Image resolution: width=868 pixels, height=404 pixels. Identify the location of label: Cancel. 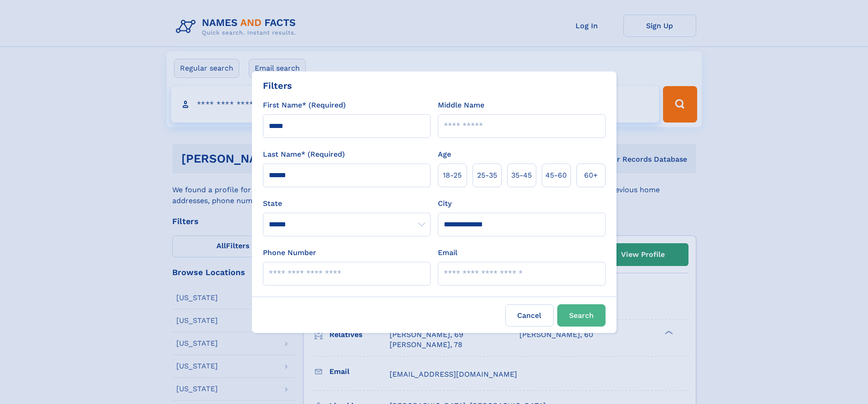
(529, 315).